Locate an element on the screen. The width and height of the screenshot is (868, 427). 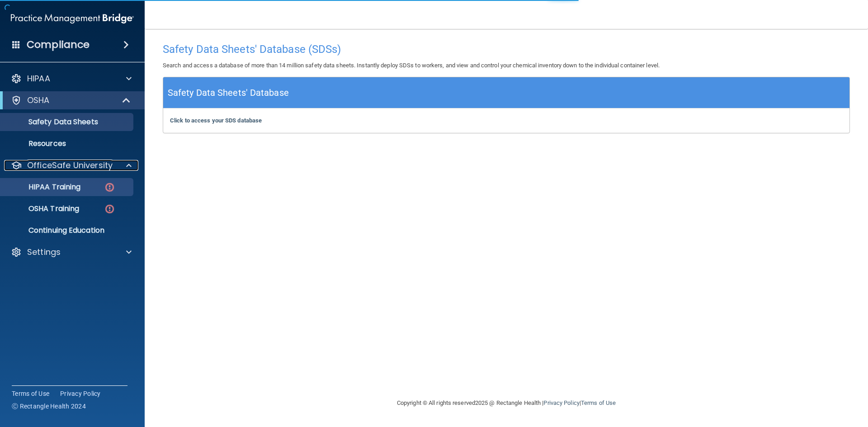
div: Copyright © All rights reserved 2025 @ Rectangle Health | | is located at coordinates (506, 403).